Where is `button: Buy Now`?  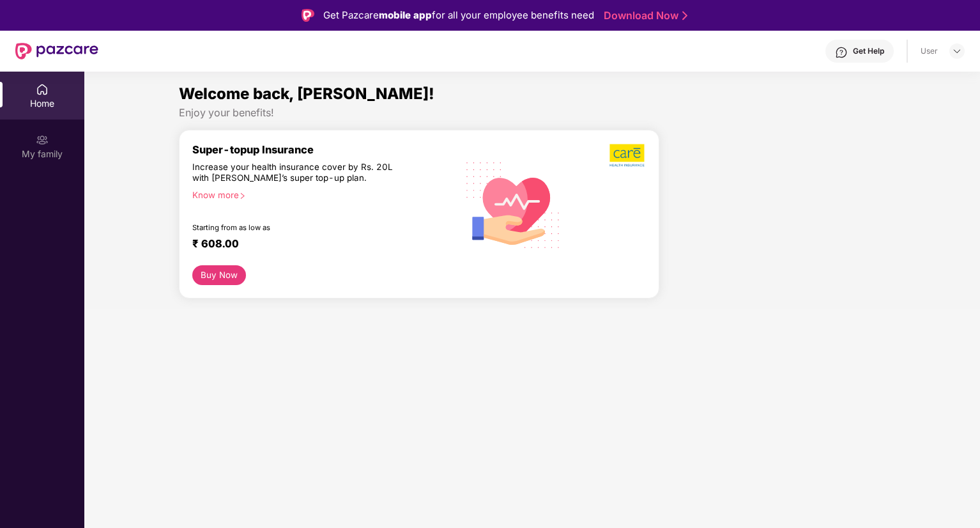 button: Buy Now is located at coordinates (219, 275).